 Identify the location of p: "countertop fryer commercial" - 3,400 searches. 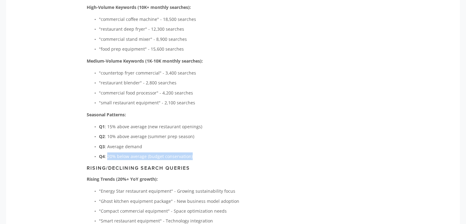
(200, 73).